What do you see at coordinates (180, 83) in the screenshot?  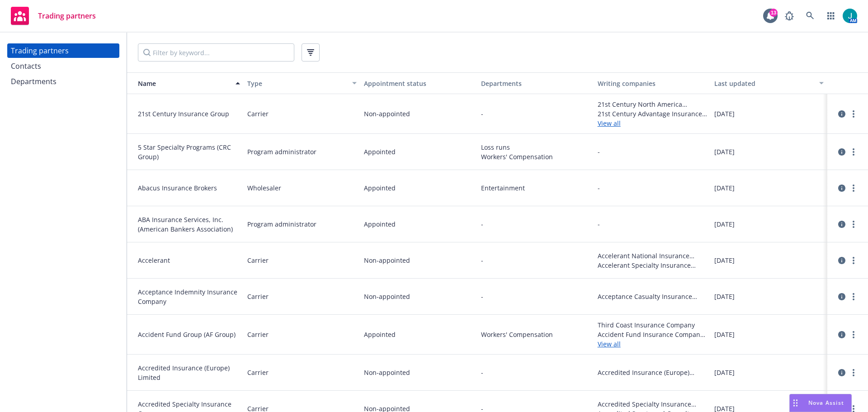 I see `div: Name` at bounding box center [180, 83].